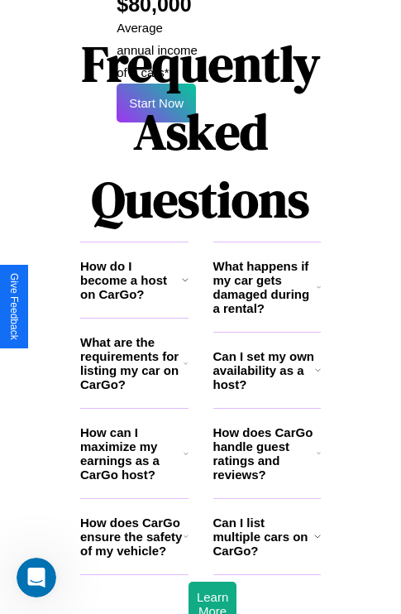 This screenshot has width=401, height=614. Describe the element at coordinates (264, 536) in the screenshot. I see `h3: Can I list multiple cars on CarGo?` at that location.